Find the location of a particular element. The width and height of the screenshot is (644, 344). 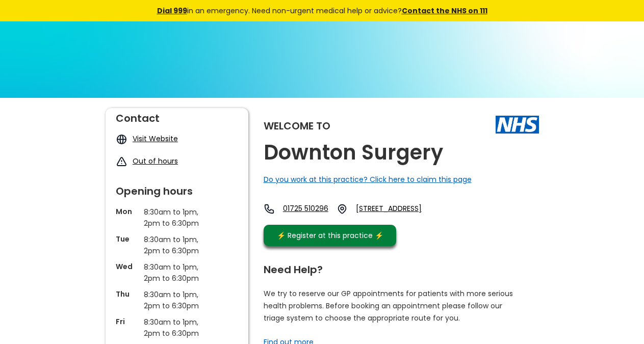

div: Welcome to is located at coordinates (297, 126).